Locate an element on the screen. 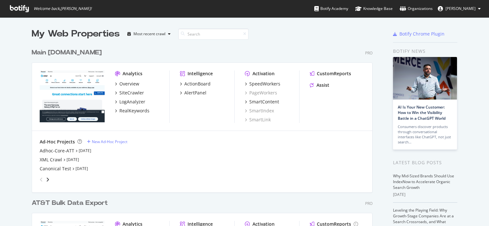 This screenshot has height=226, width=489. a: Canonical Test is located at coordinates (55, 169).